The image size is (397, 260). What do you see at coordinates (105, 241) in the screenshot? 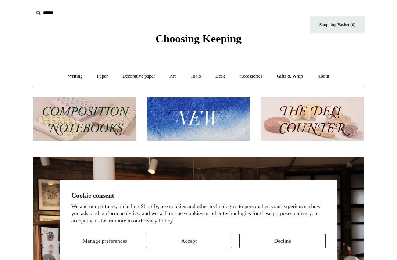
I see `button: Manage preferences` at bounding box center [105, 241].